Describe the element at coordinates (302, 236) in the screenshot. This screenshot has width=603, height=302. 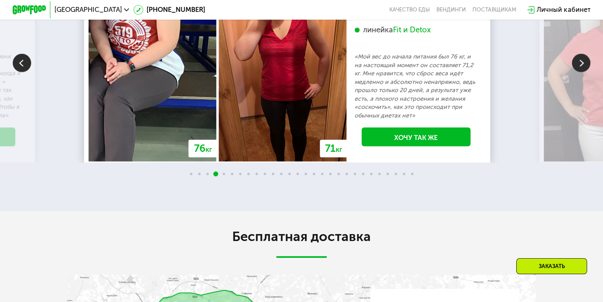
I see `h2: Бесплатная доставка` at that location.